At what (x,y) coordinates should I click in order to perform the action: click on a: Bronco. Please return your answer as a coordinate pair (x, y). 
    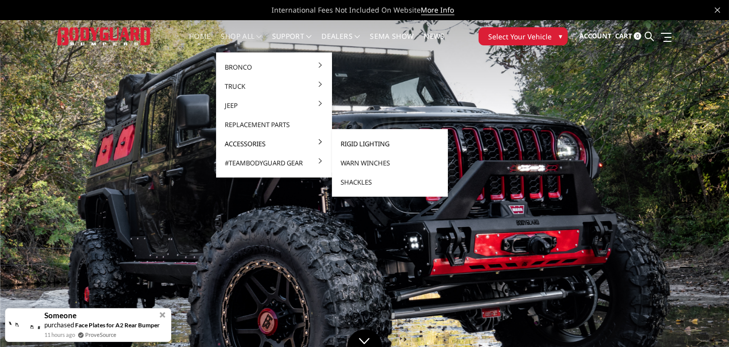
    Looking at the image, I should click on (274, 67).